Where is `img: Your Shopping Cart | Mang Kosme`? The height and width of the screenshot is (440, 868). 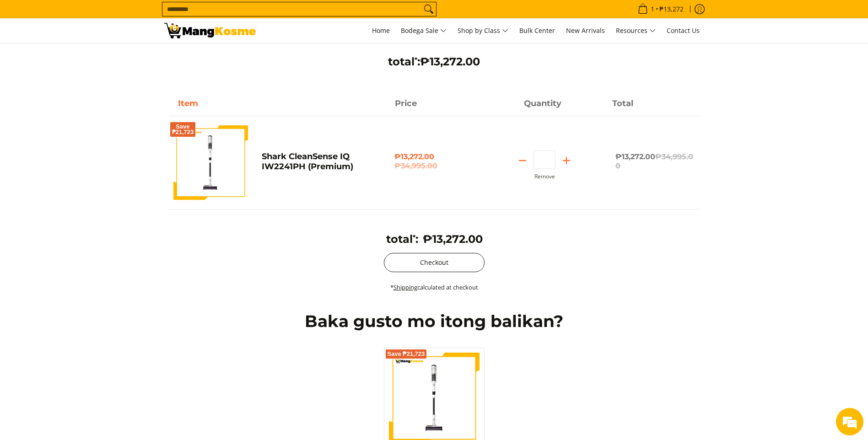
img: Your Shopping Cart | Mang Kosme is located at coordinates (210, 31).